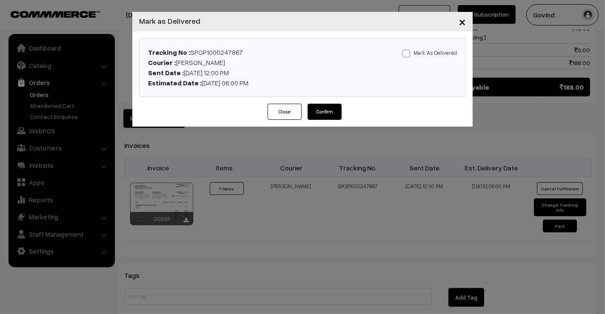 Image resolution: width=605 pixels, height=314 pixels. I want to click on button: Confirm, so click(324, 112).